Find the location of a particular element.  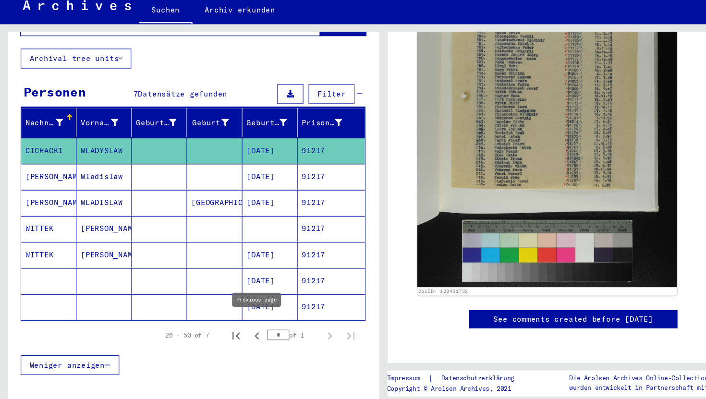

mat-cell: Wladislaw is located at coordinates (96, 186).